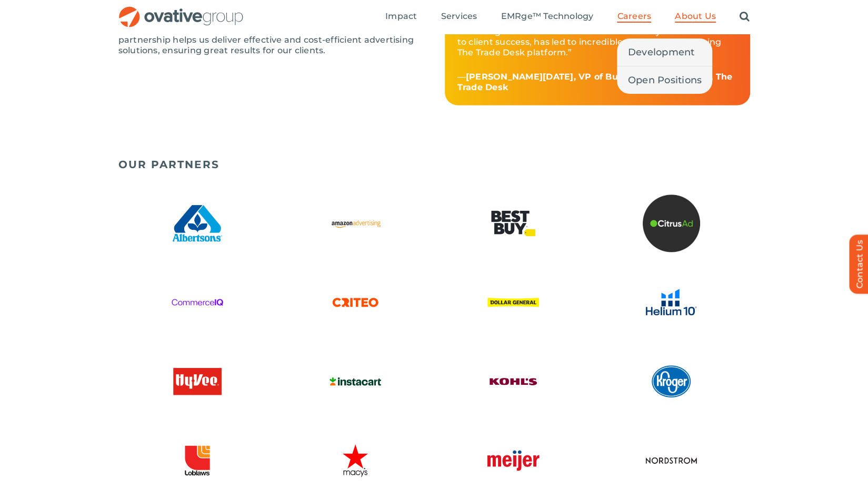 The width and height of the screenshot is (868, 496). I want to click on img: Albertson’s, so click(197, 224).